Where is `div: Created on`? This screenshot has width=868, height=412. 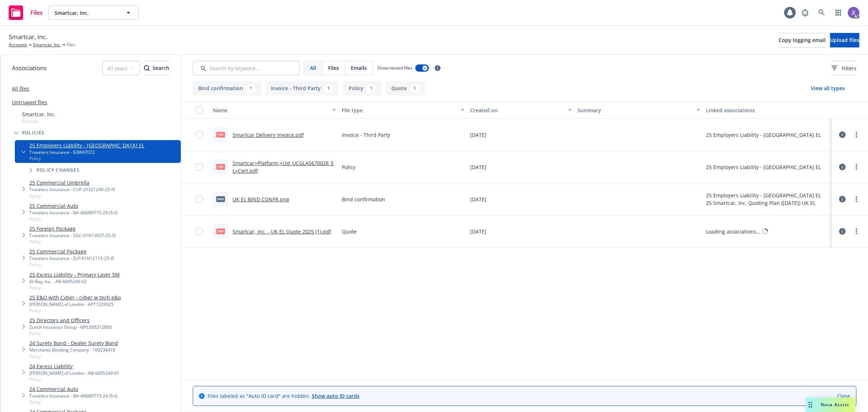 div: Created on is located at coordinates (517, 110).